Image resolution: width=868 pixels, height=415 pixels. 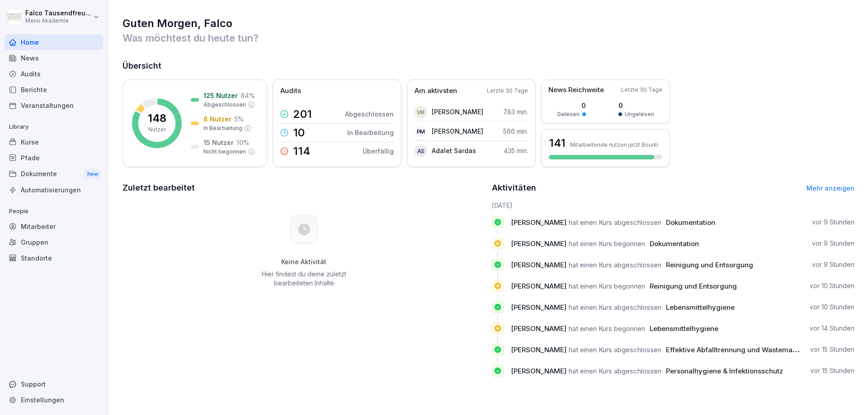 I want to click on div: Support, so click(x=53, y=384).